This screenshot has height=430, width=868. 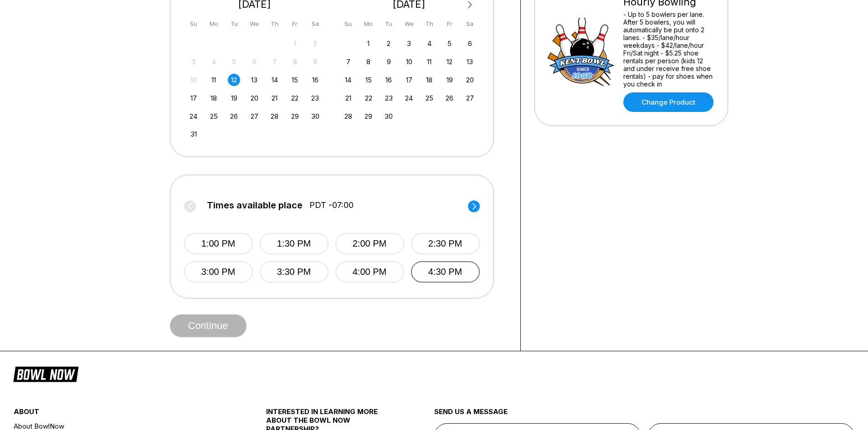 I want to click on div: Choose Monday, September 8th, 2025, so click(x=368, y=61).